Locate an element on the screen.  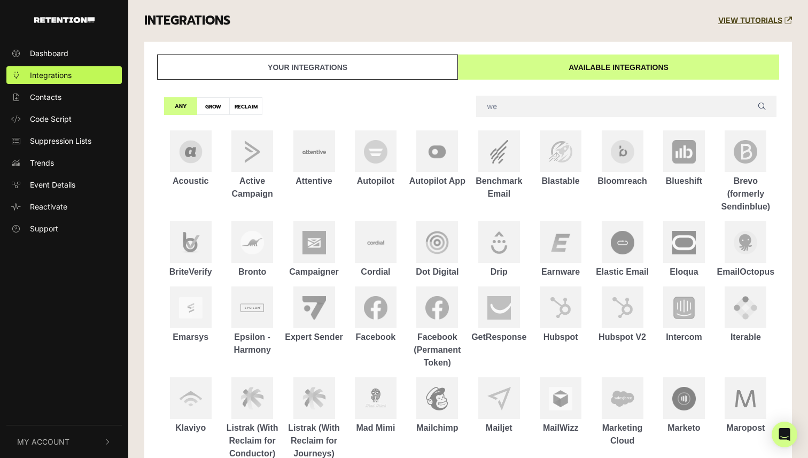
a: Mailchimp Mailchimp is located at coordinates (437, 406).